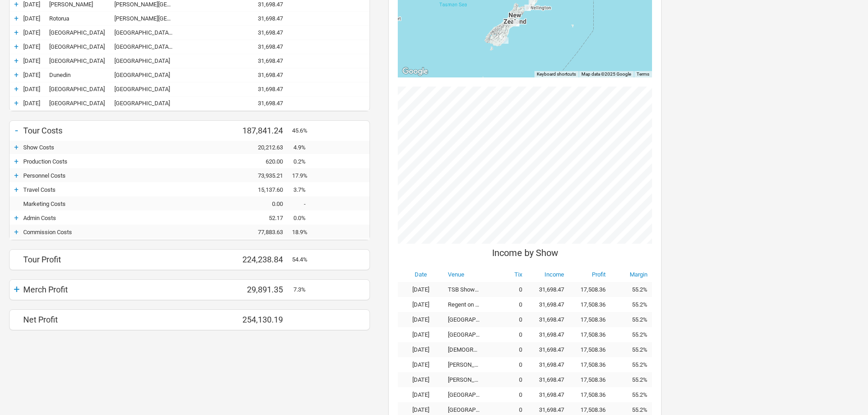  Describe the element at coordinates (525, 255) in the screenshot. I see `div: Income by Show` at that location.